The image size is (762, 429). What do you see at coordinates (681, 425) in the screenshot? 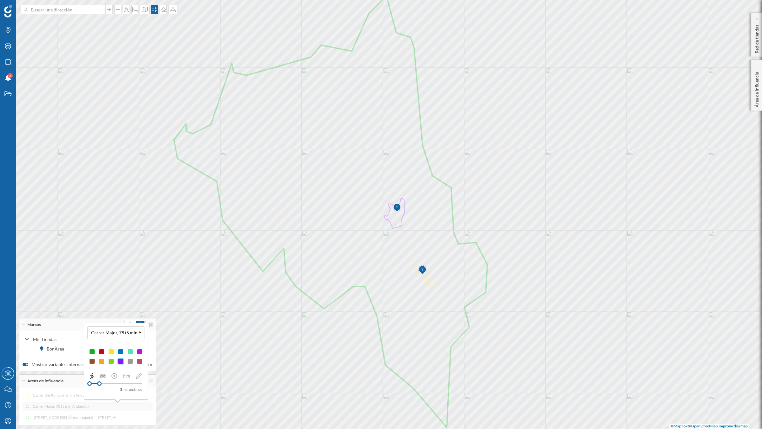
I see `a: Mapbox` at bounding box center [681, 425].